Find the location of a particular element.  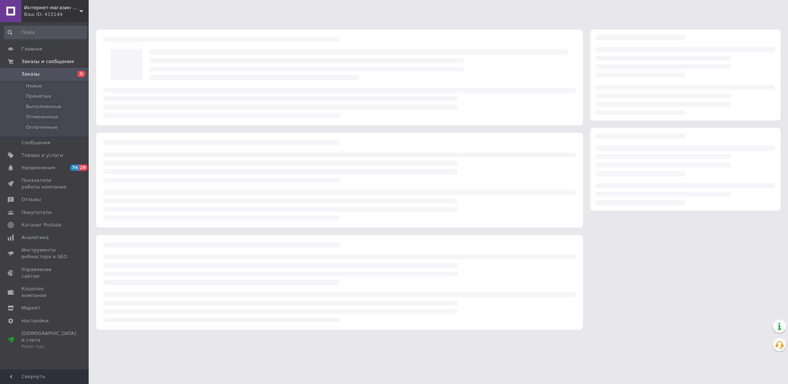

span: Управление сайтом is located at coordinates (45, 273).